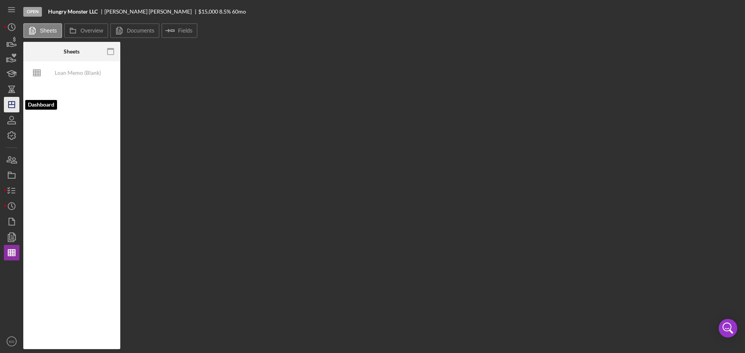 Image resolution: width=745 pixels, height=353 pixels. Describe the element at coordinates (73, 12) in the screenshot. I see `b: Hungry Monster LLC` at that location.